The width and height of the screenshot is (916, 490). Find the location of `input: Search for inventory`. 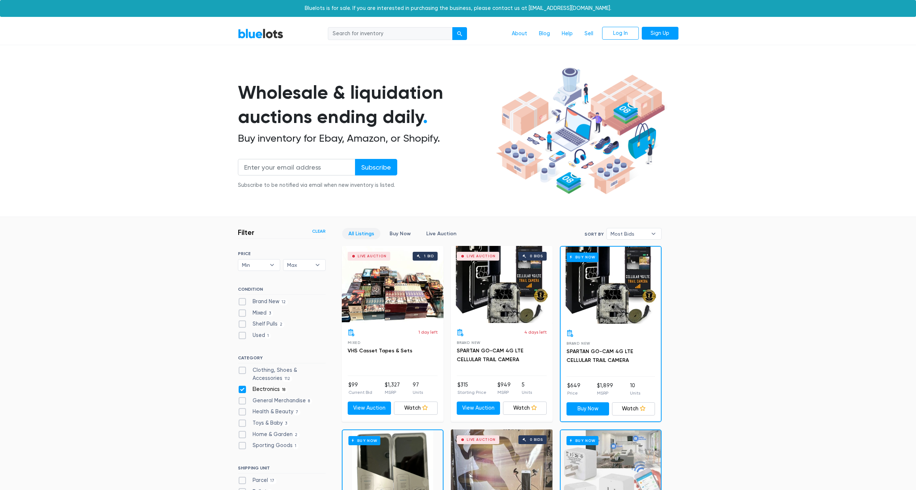

input: Search for inventory is located at coordinates (390, 34).